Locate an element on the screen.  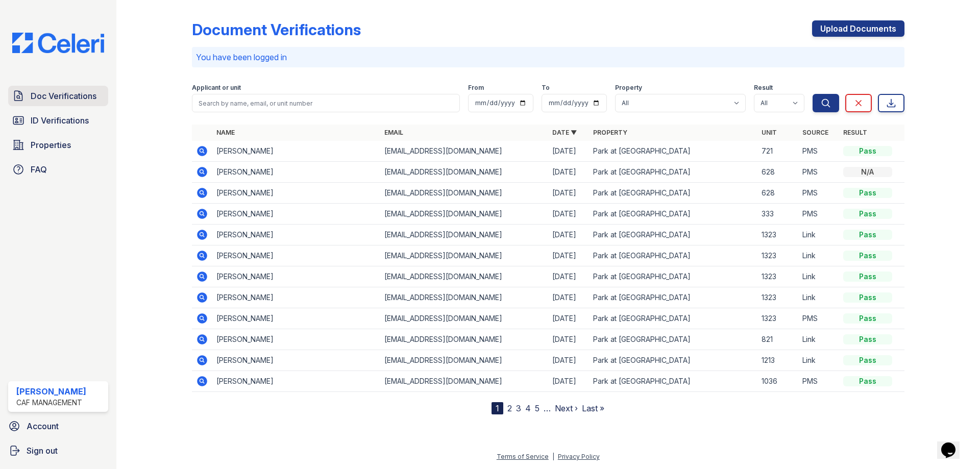
a: Properties is located at coordinates (58, 145).